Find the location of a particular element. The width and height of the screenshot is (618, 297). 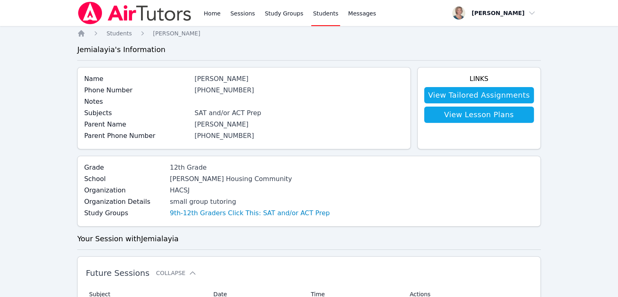

div: 12th Grade is located at coordinates (250, 167).